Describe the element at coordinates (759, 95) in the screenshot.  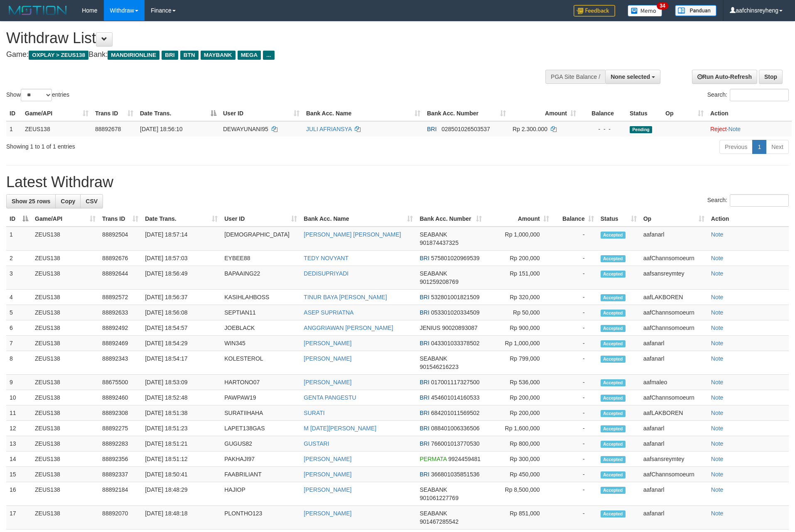
I see `input: Search:` at that location.